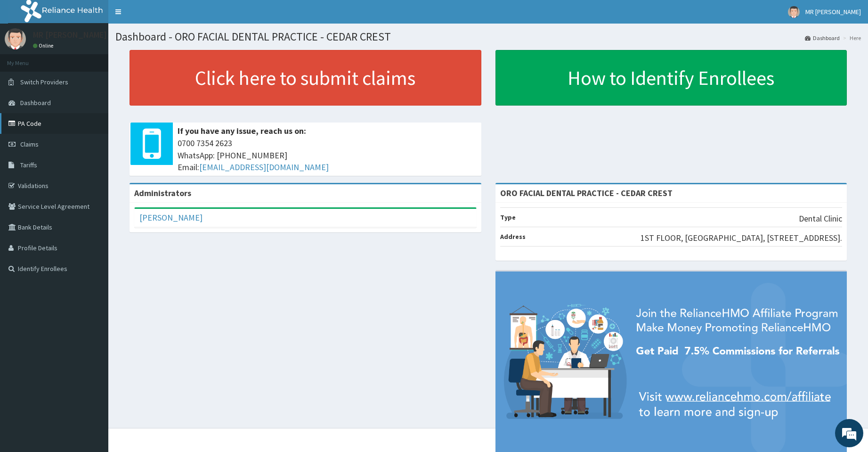 This screenshot has width=868, height=452. Describe the element at coordinates (28, 165) in the screenshot. I see `span: Tariffs` at that location.